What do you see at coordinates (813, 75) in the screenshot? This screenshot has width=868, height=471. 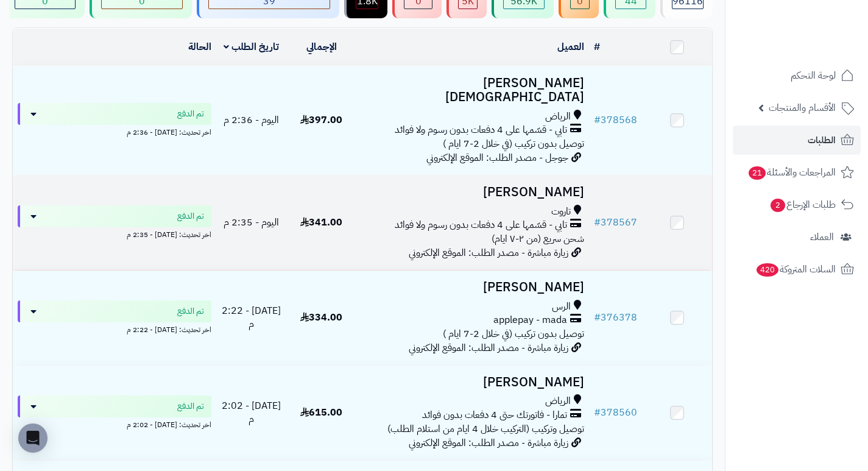 I see `span: لوحة التحكم` at bounding box center [813, 75].